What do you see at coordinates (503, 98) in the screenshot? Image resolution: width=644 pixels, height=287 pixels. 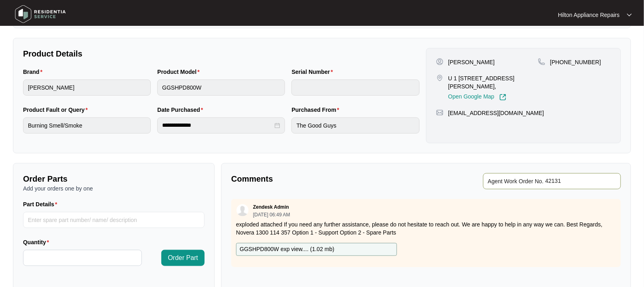 I see `img: Link-External` at bounding box center [503, 98].